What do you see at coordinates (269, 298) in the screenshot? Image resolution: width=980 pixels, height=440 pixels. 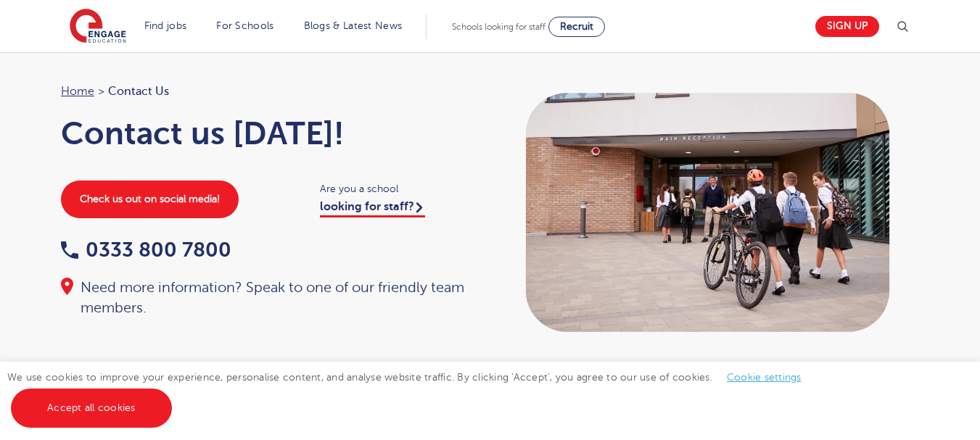 I see `div: Need more information? Speak to one of our friendly team members.` at bounding box center [269, 298].